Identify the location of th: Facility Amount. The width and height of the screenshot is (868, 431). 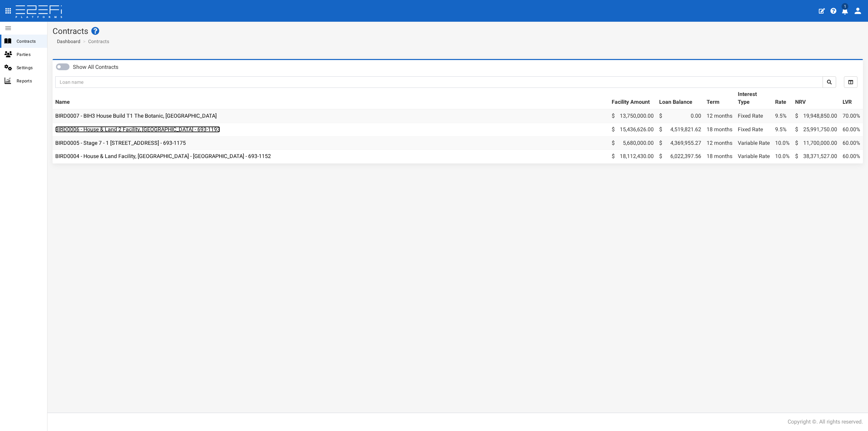
(632, 99).